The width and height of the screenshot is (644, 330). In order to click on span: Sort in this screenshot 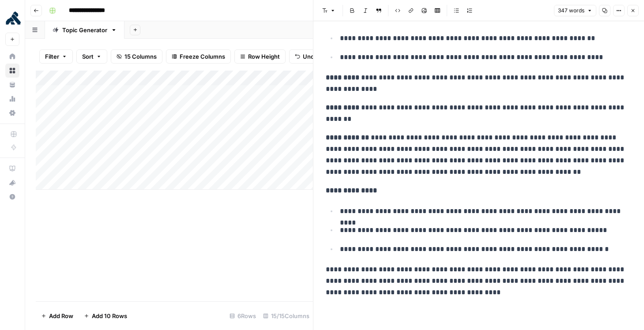, I will do `click(88, 57)`.